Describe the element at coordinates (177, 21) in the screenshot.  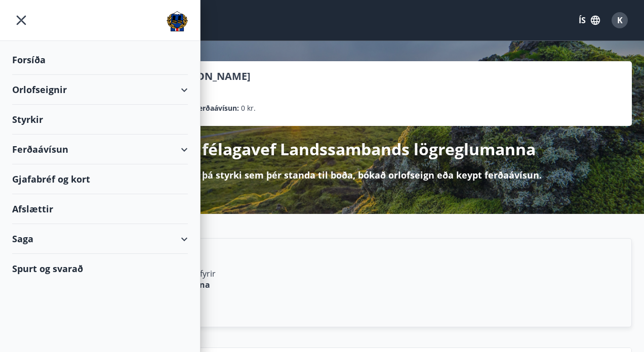
I see `img: union_logo` at that location.